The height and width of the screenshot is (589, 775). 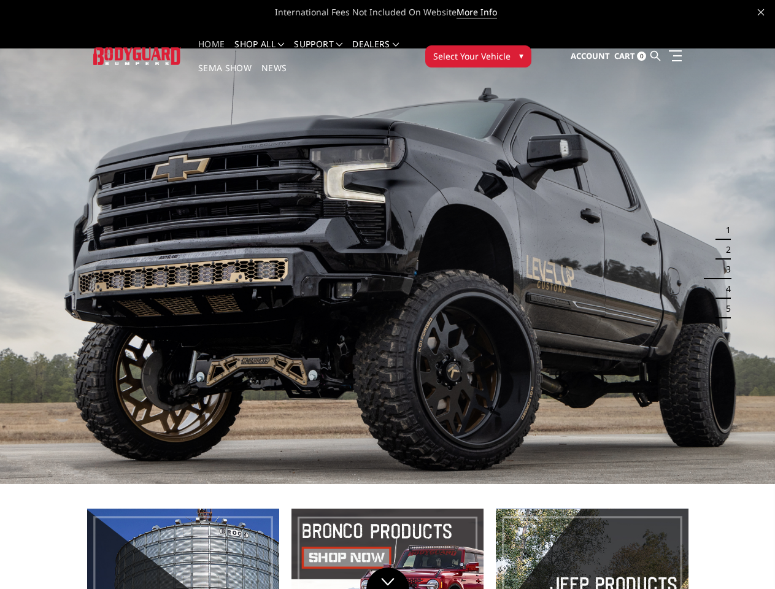 What do you see at coordinates (225, 76) in the screenshot?
I see `a: SEMA Show` at bounding box center [225, 76].